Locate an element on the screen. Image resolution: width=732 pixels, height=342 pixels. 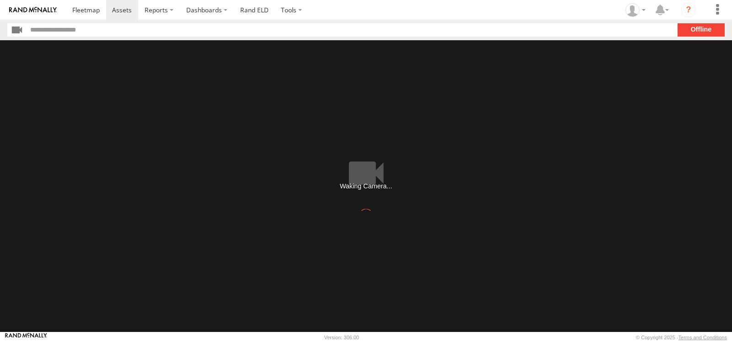
div: Version: 306.00 is located at coordinates (342, 338).